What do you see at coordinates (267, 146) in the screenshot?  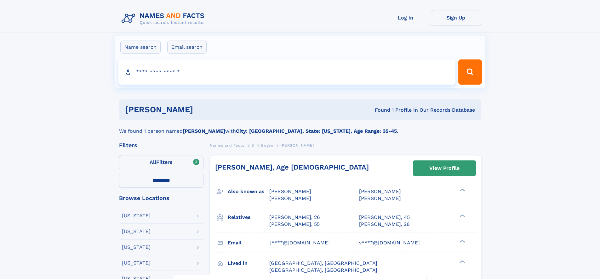 I see `span: Bogen` at bounding box center [267, 146].